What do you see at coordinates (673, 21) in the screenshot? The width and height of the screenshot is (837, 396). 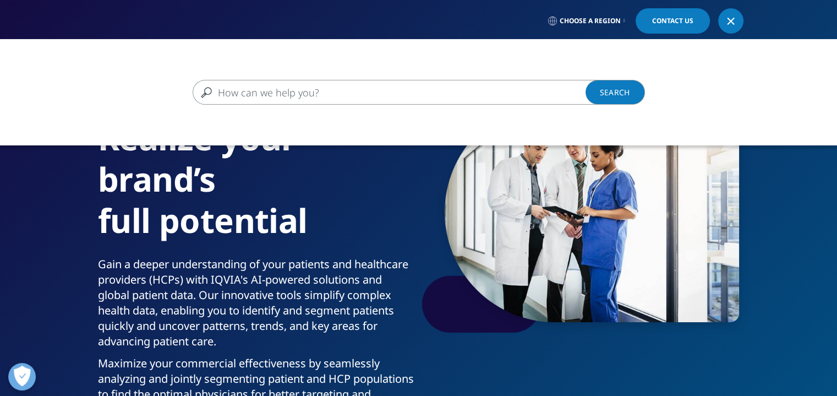 I see `a: Contact Us` at bounding box center [673, 21].